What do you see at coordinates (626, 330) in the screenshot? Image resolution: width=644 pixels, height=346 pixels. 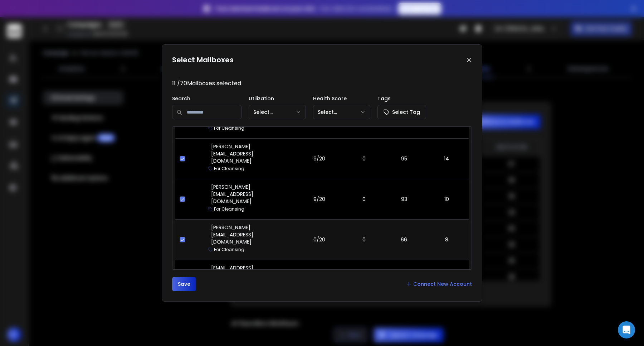 I see `div: Open Intercom Messenger` at bounding box center [626, 330].